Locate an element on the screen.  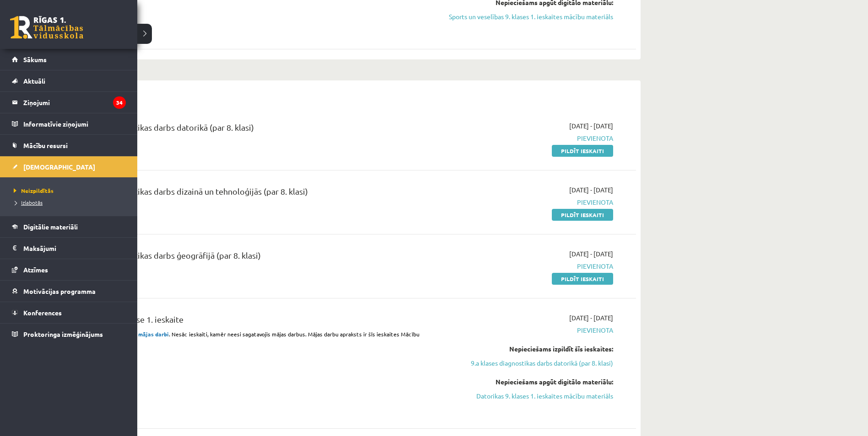
a: Proktoringa izmēģinājums is located at coordinates (69, 334).